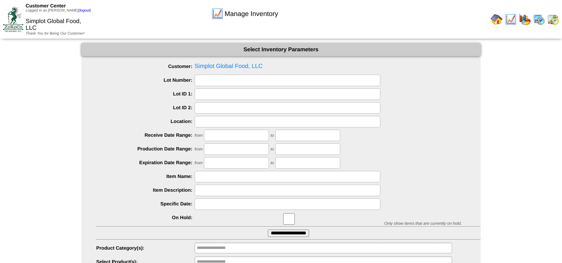  What do you see at coordinates (145, 217) in the screenshot?
I see `label: On Hold:` at bounding box center [145, 217].